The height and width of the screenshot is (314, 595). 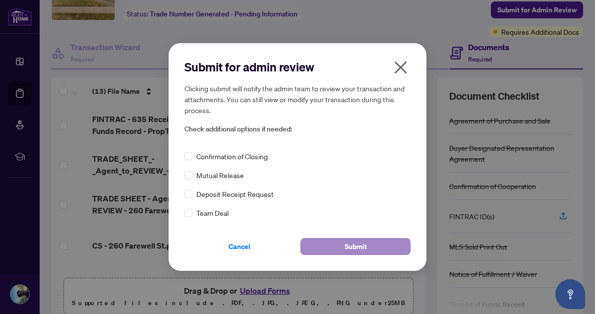 I want to click on span: Check additional options if needed:, so click(x=298, y=129).